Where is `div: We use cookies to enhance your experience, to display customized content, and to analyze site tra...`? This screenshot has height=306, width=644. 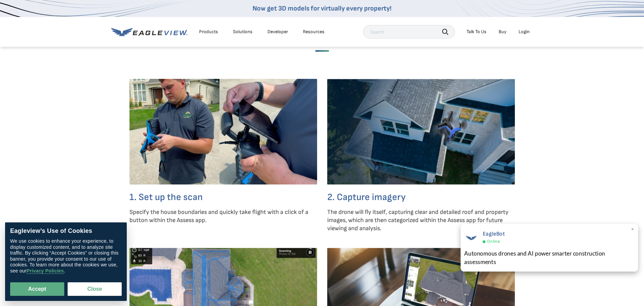 div: We use cookies to enhance your experience, to display customized content, and to analyze site tra... is located at coordinates (66, 256).